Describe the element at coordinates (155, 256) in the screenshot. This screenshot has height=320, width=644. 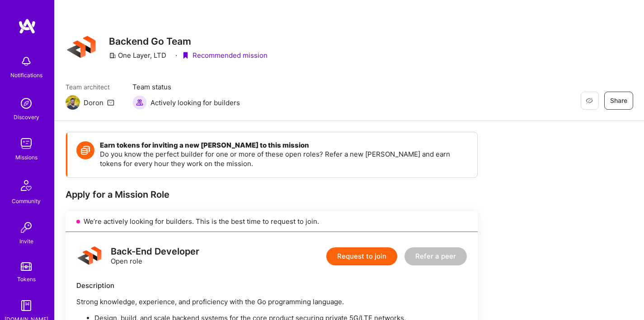
I see `div: Open role` at that location.